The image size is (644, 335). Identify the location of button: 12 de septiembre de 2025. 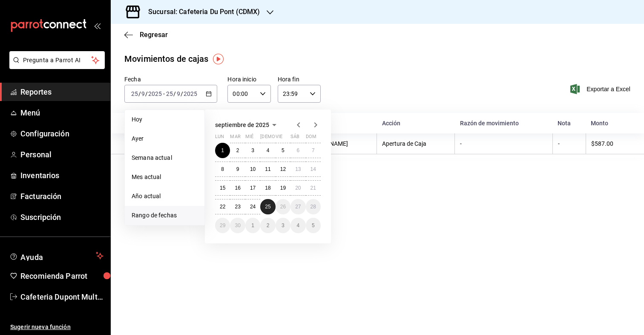
(283, 169).